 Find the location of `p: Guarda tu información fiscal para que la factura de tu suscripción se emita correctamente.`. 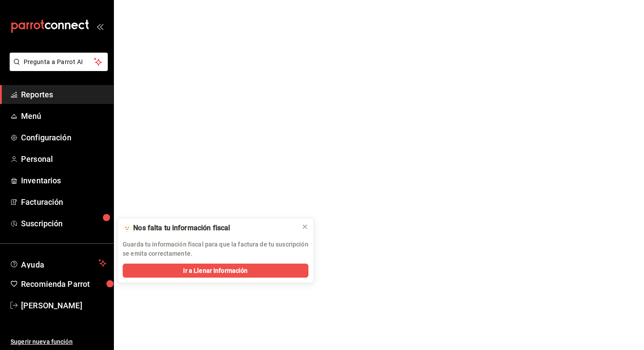

p: Guarda tu información fiscal para que la factura de tu suscripción se emita correctamente. is located at coordinates (216, 249).